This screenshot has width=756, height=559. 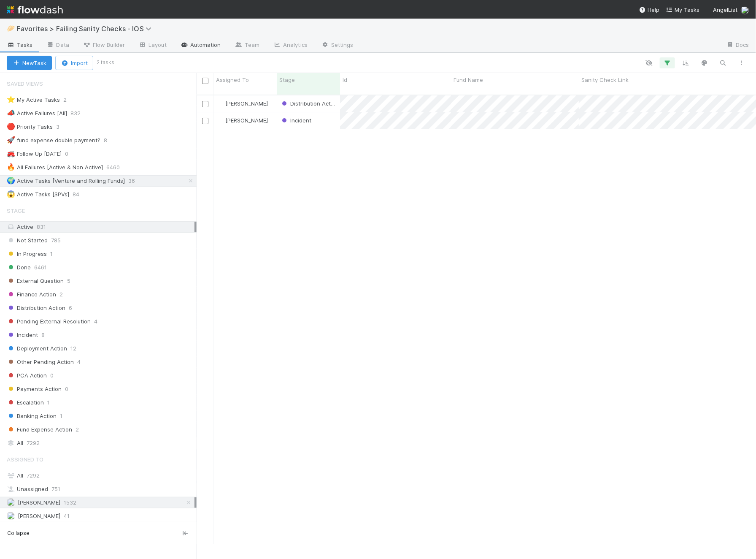 I want to click on span: Collapse, so click(x=18, y=533).